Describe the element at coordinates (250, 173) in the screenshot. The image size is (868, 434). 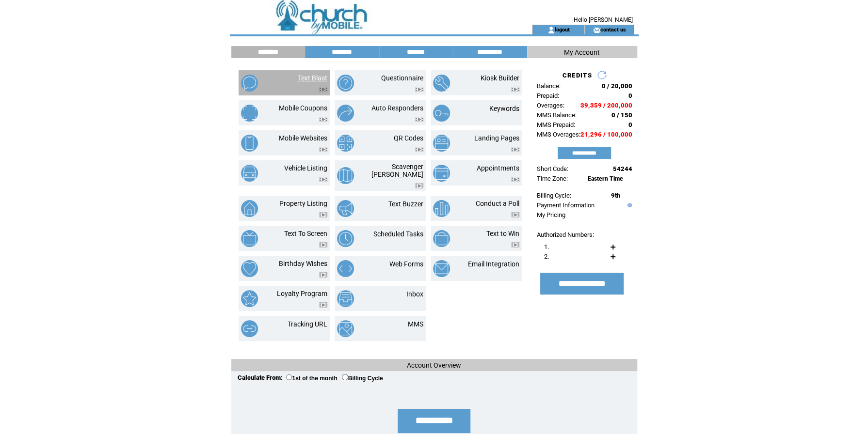
I see `img: vehicle-listing.png` at that location.